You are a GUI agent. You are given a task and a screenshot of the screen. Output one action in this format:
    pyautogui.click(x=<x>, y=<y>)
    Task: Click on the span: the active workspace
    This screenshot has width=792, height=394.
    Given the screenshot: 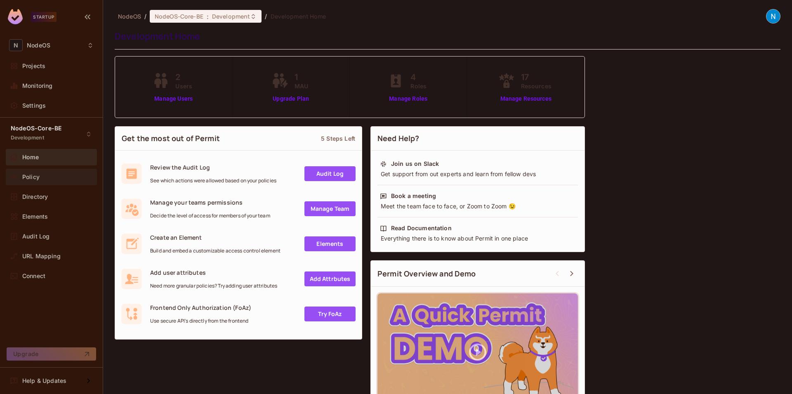 What is the action you would take?
    pyautogui.click(x=129, y=16)
    